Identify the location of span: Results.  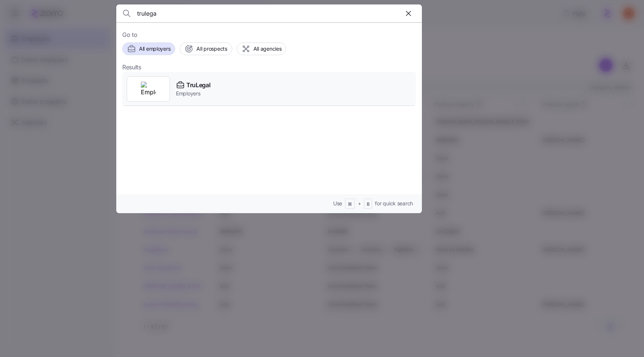
(132, 67).